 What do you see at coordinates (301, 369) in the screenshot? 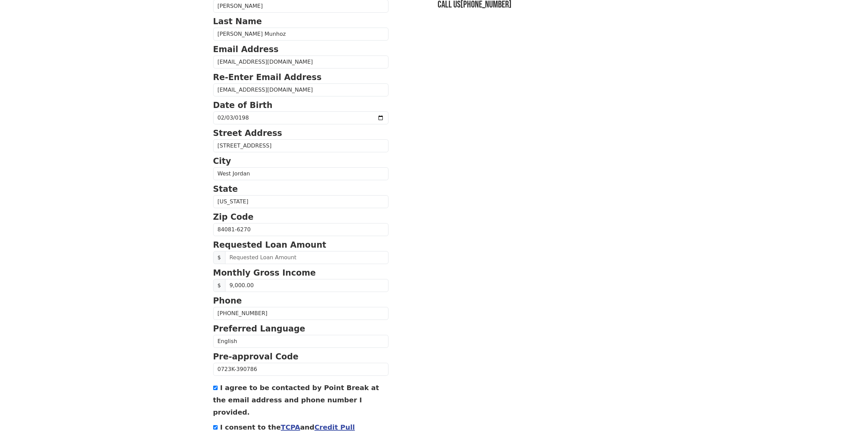
I see `input: Pre-approval Code` at bounding box center [301, 369].